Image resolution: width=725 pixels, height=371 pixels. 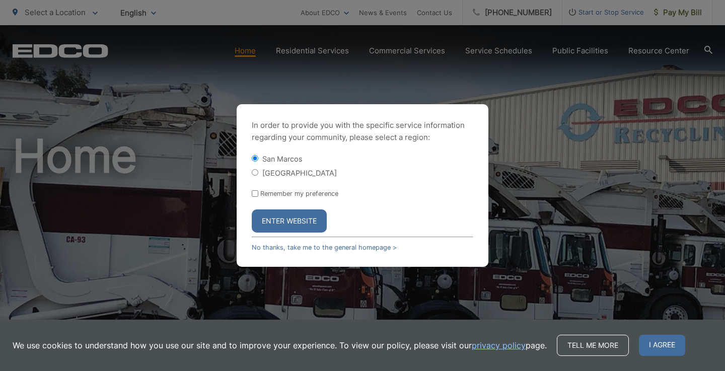 I want to click on a: privacy policy, so click(x=498, y=345).